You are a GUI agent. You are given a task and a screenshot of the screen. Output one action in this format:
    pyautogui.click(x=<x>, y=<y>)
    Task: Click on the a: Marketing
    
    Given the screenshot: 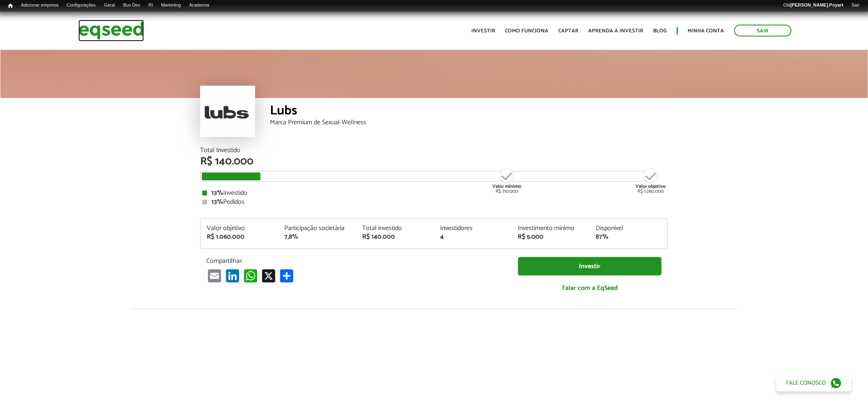 What is the action you would take?
    pyautogui.click(x=172, y=5)
    